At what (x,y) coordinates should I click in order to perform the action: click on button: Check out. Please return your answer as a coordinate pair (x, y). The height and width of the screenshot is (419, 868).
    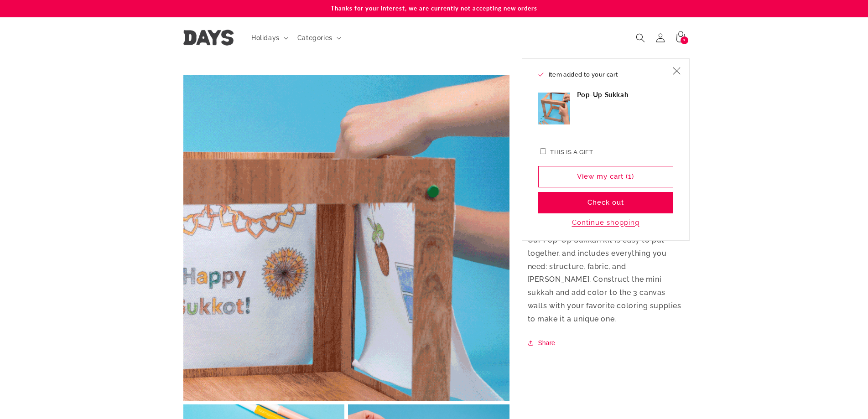
    Looking at the image, I should click on (605, 202).